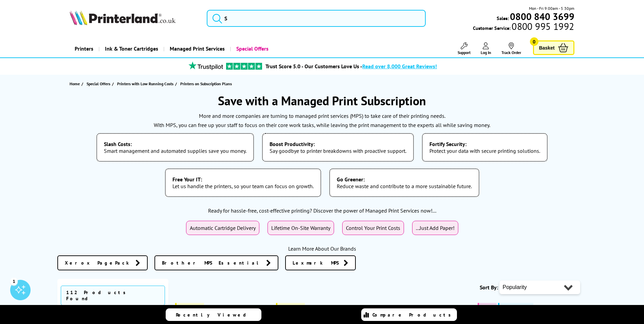 The height and width of the screenshot is (324, 644). I want to click on button: SALE, so click(487, 306).